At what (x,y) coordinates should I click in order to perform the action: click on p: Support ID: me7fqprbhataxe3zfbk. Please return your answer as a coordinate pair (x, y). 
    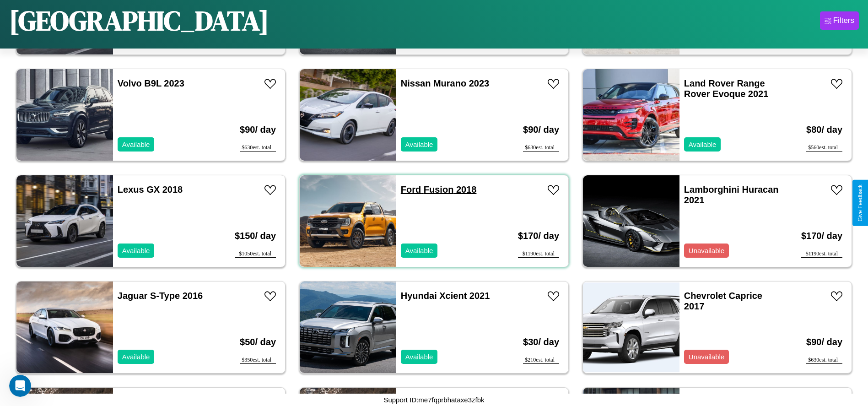
    Looking at the image, I should click on (434, 400).